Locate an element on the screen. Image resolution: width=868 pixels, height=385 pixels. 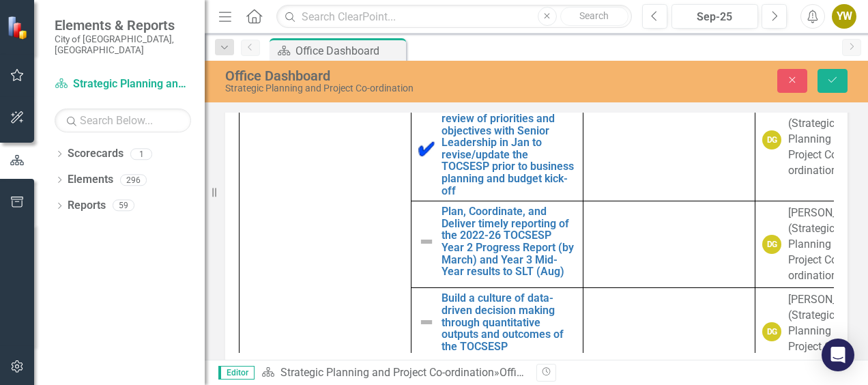
span: Search is located at coordinates (594, 16).